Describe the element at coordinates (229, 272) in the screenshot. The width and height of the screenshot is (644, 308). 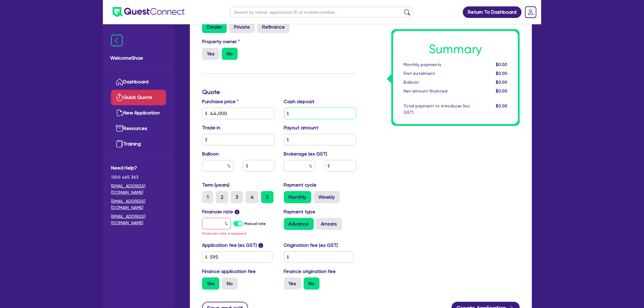
I see `label: Finance application fee` at that location.